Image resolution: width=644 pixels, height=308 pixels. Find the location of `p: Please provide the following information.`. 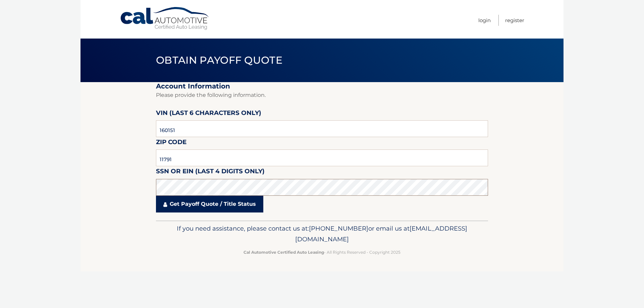

p: Please provide the following information. is located at coordinates (322, 95).